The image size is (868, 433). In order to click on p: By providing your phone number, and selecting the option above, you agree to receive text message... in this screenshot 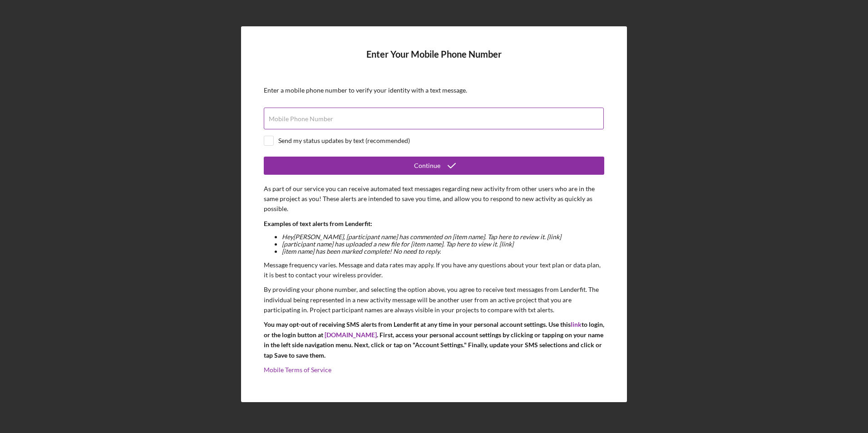, I will do `click(434, 299)`.